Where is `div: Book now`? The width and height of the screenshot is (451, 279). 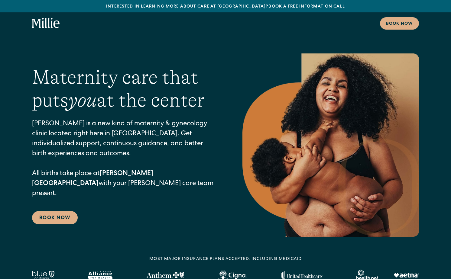 div: Book now is located at coordinates (399, 24).